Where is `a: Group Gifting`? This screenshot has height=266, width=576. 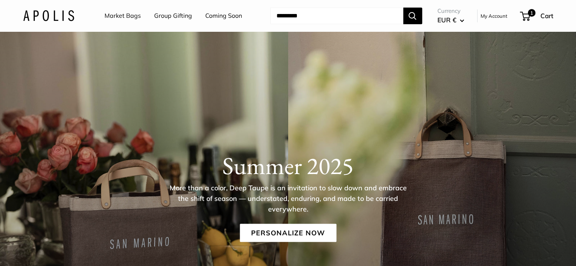 a: Group Gifting is located at coordinates (173, 16).